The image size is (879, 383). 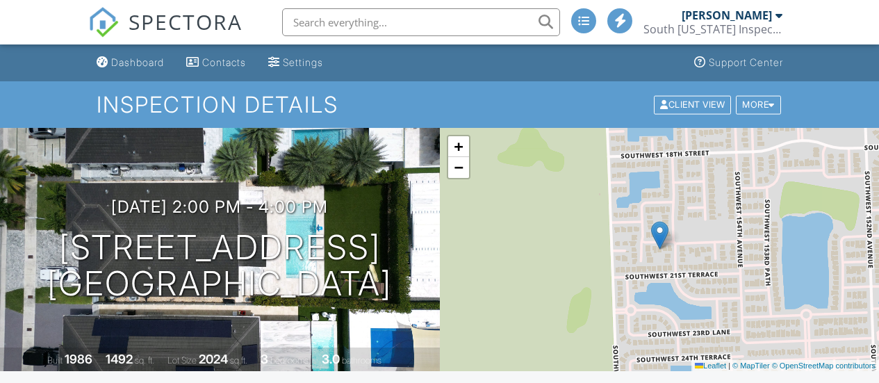 What do you see at coordinates (224, 62) in the screenshot?
I see `div: Contacts` at bounding box center [224, 62].